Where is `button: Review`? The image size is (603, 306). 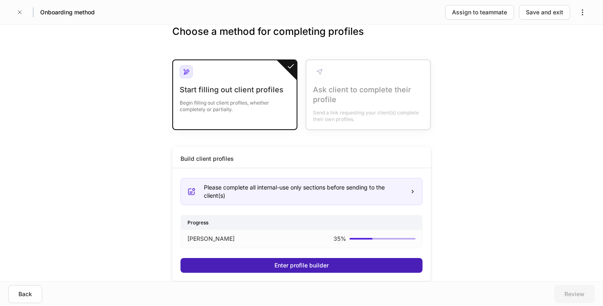
button: Review is located at coordinates (574, 294).